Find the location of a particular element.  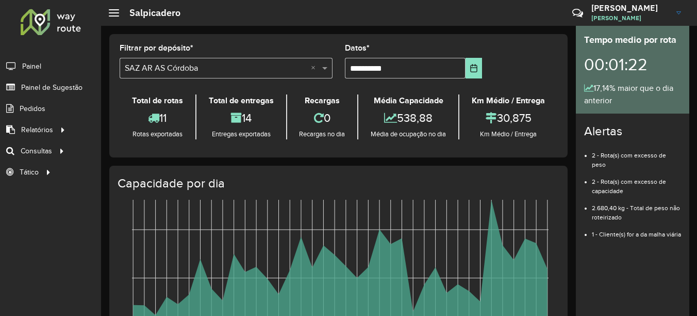

font: 14 is located at coordinates (247, 118).